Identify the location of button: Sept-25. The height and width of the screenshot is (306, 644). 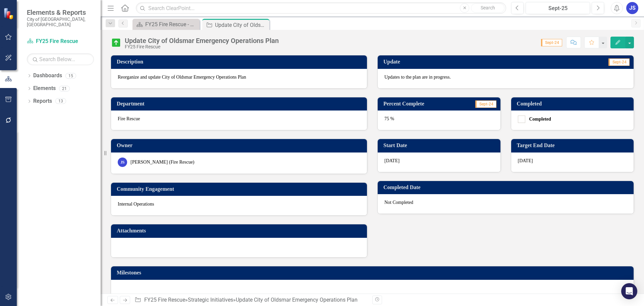
(557, 8).